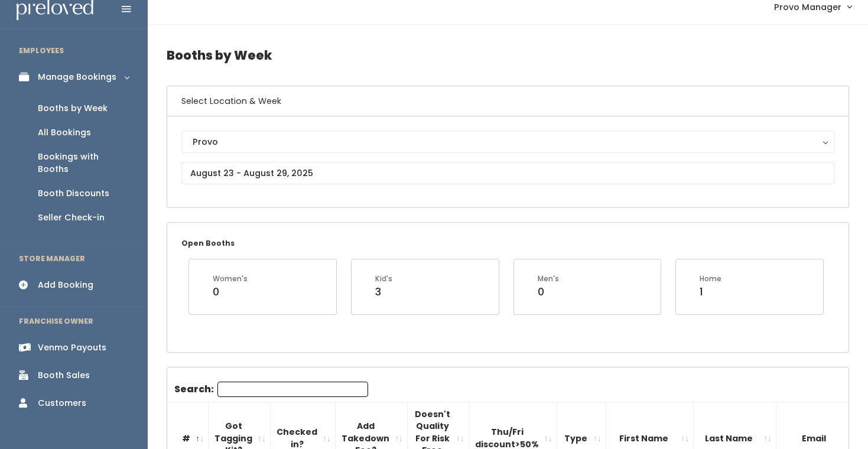 This screenshot has width=868, height=449. I want to click on div: Seller Check-in, so click(71, 218).